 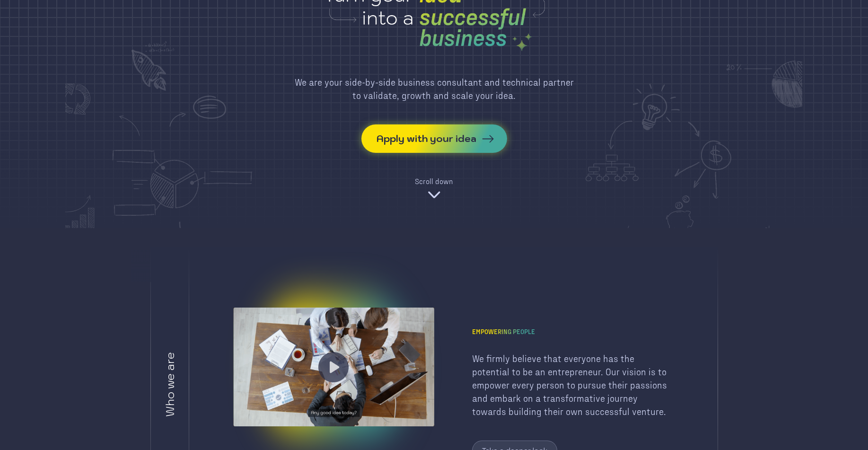 What do you see at coordinates (426, 139) in the screenshot?
I see `div: Apply with your idea` at bounding box center [426, 139].